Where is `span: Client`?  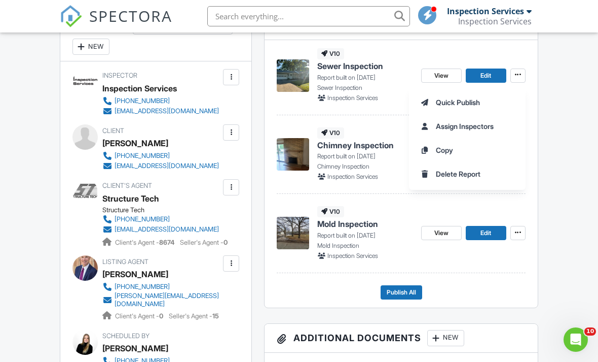 span: Client is located at coordinates (113, 130).